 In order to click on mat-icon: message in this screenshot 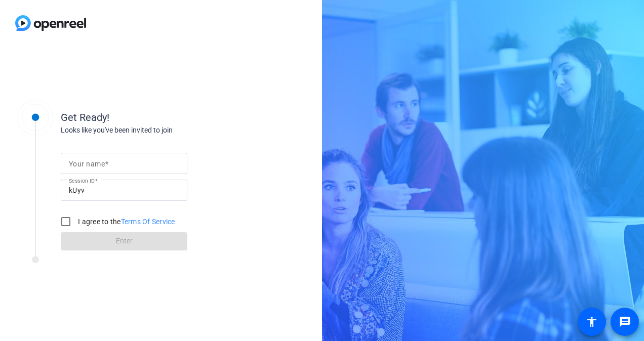, I will do `click(625, 322)`.